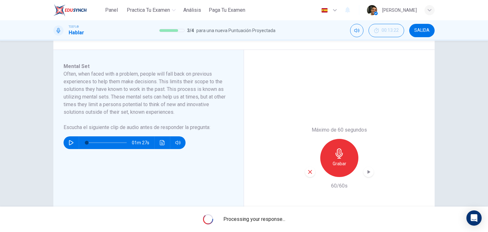 The height and width of the screenshot is (232, 488). I want to click on div: Silenciar, so click(357, 30).